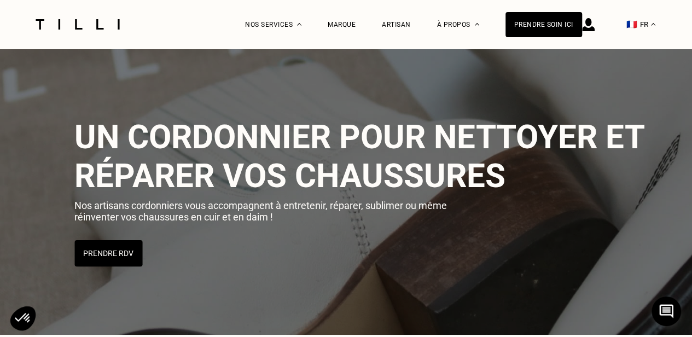  What do you see at coordinates (653, 24) in the screenshot?
I see `img: menu déroulant` at bounding box center [653, 24].